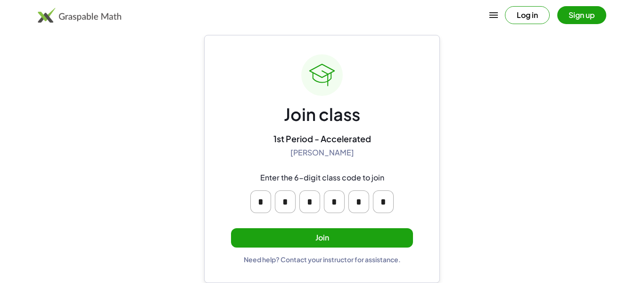  What do you see at coordinates (285, 202) in the screenshot?
I see `input: Please enter OTP character 2` at bounding box center [285, 202].